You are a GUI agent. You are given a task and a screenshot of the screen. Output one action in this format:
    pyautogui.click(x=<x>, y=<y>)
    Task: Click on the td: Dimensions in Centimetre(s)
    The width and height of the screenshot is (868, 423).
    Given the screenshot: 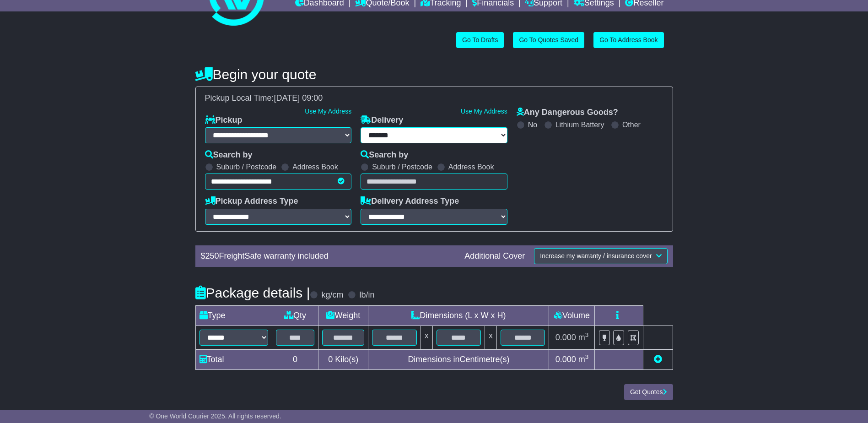 What is the action you would take?
    pyautogui.click(x=459, y=359)
    